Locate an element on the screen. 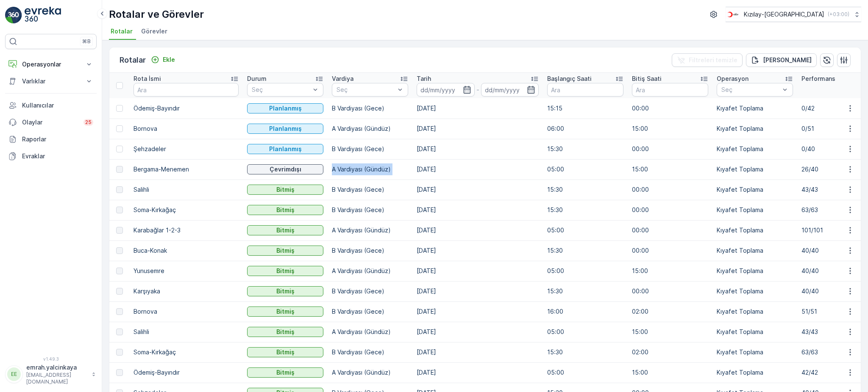  p: Çevrimdışı is located at coordinates (286, 170).